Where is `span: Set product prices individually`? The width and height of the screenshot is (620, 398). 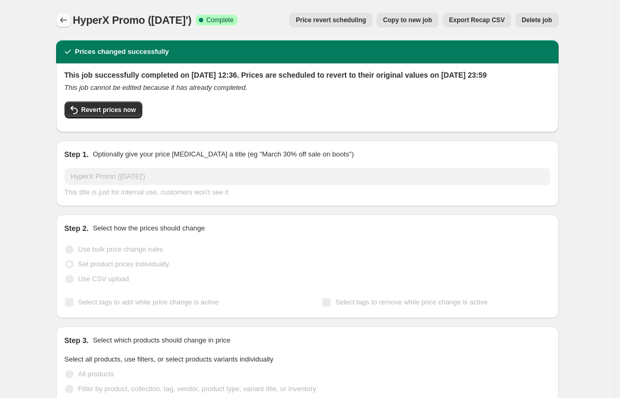 span: Set product prices individually is located at coordinates (124, 264).